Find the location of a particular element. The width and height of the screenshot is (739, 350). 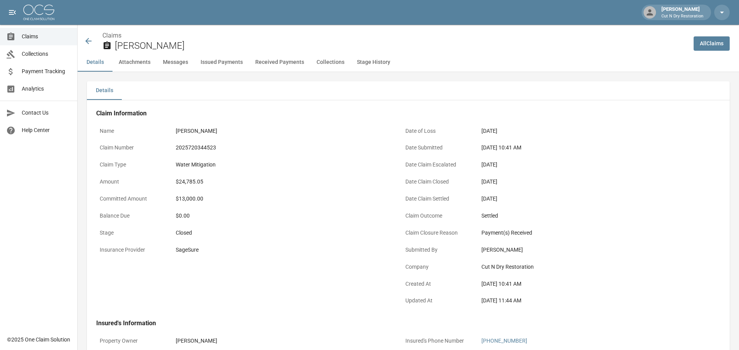

span: Contact Us is located at coordinates (46, 113).